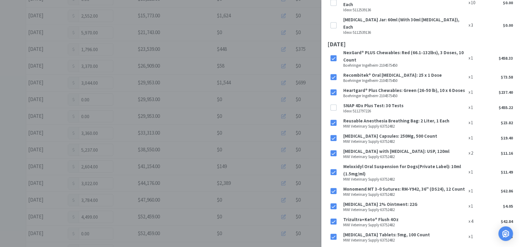 The width and height of the screenshot is (519, 247). Describe the element at coordinates (507, 172) in the screenshot. I see `span: $11.49` at that location.